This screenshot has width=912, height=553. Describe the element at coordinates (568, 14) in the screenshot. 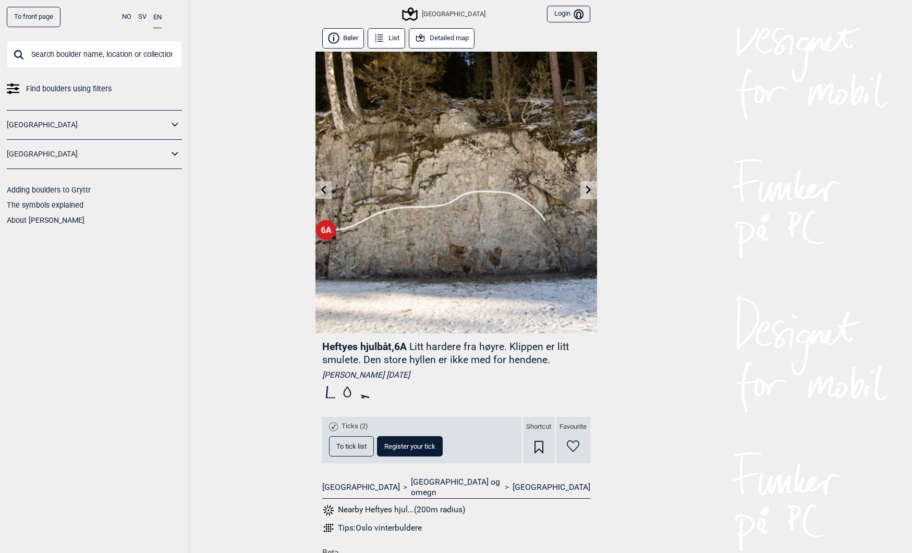

I see `button: Login` at that location.